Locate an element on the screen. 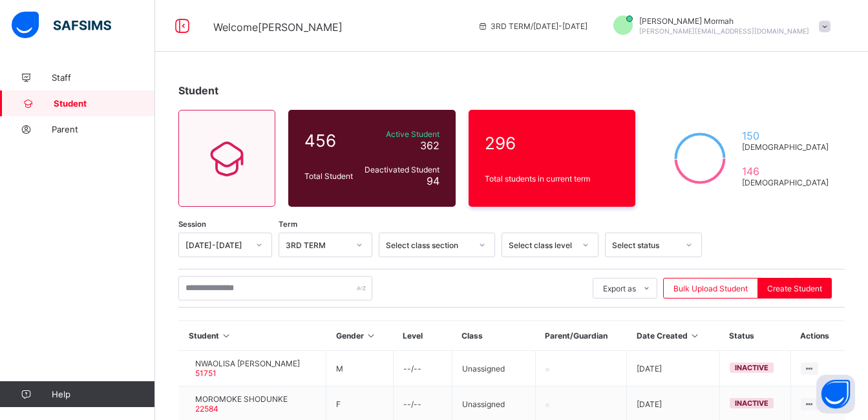 This screenshot has width=868, height=420. span: Create Student is located at coordinates (794, 288).